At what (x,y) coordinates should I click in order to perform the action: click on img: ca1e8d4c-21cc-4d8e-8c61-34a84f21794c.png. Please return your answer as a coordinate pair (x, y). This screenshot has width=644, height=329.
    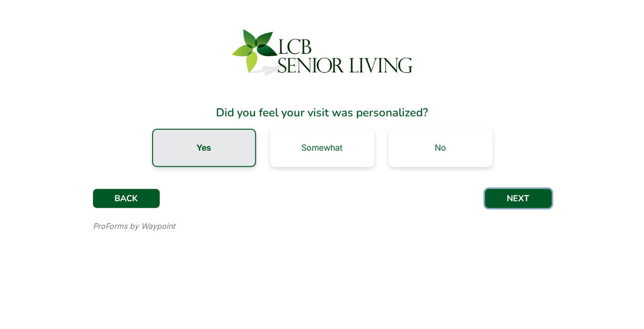
    Looking at the image, I should click on (322, 53).